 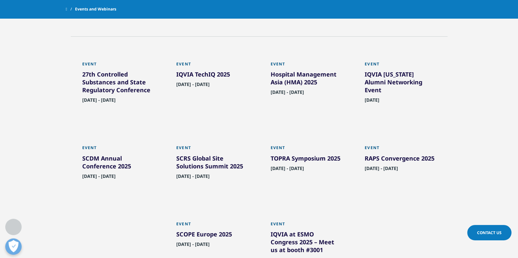 What do you see at coordinates (96, 9) in the screenshot?
I see `span: Events and Webinars` at bounding box center [96, 9].